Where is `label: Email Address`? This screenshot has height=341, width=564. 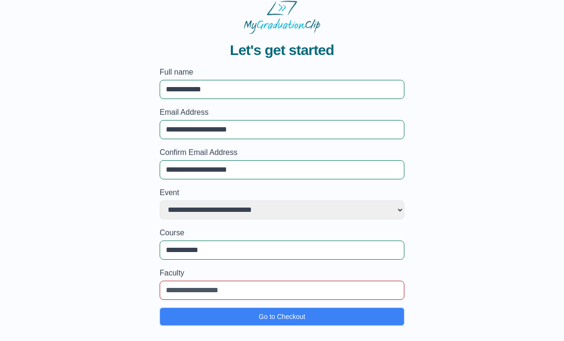 label: Email Address is located at coordinates (282, 112).